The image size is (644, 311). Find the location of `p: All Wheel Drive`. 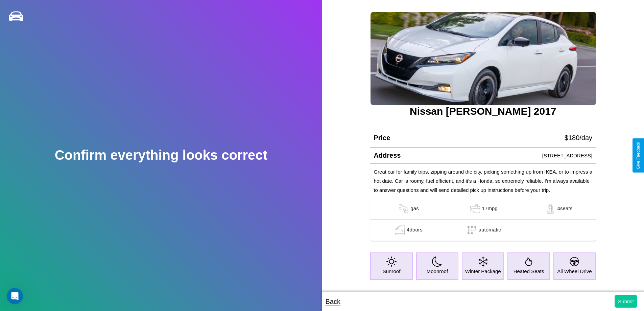

p: All Wheel Drive is located at coordinates (574, 271).